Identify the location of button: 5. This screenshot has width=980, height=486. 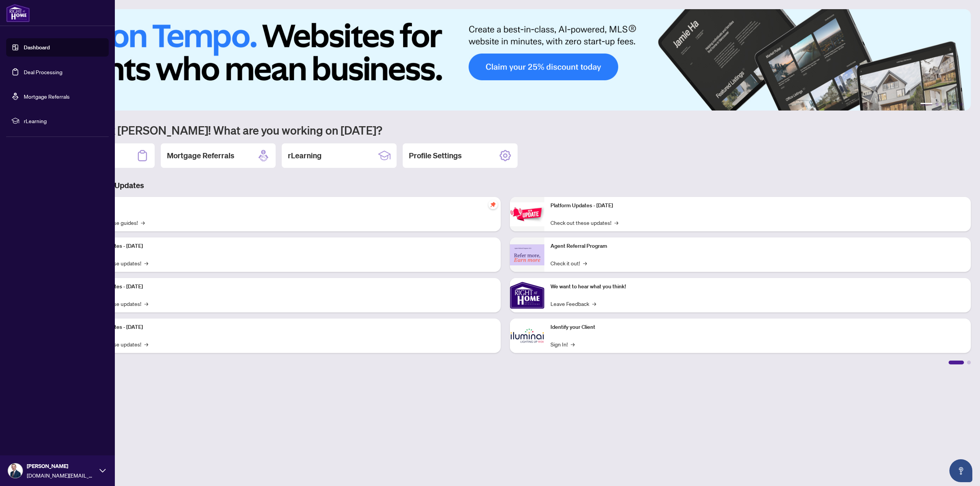
(956, 104).